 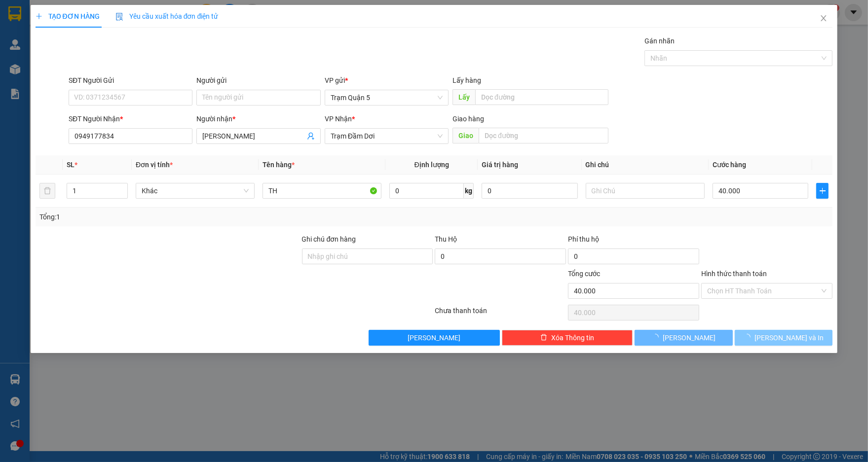 I want to click on span: SL, so click(x=71, y=165).